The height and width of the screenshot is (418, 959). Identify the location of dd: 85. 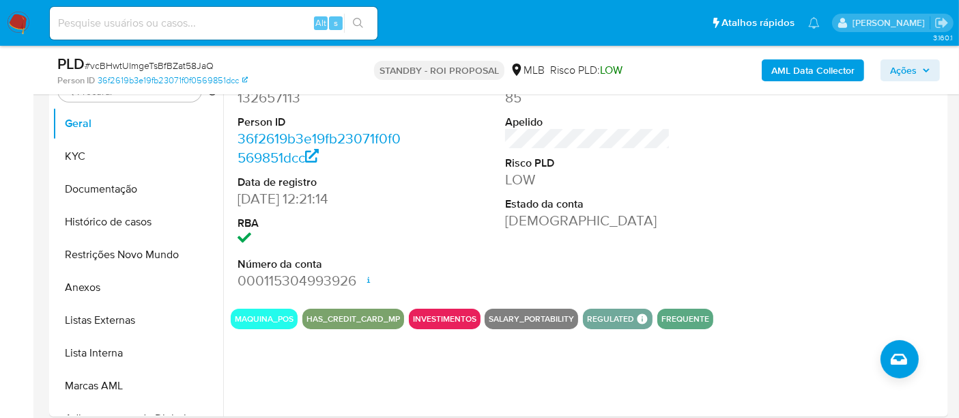
(588, 98).